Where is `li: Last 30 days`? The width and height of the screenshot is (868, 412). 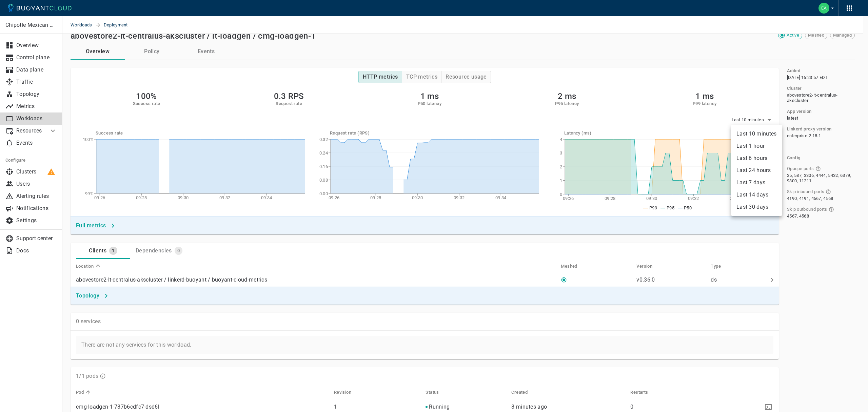
li: Last 30 days is located at coordinates (756, 207).